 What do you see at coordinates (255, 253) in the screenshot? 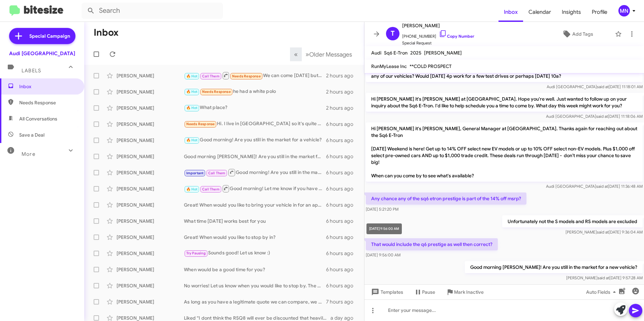
I see `div: Sounds good! Let us know :)` at bounding box center [255, 253].